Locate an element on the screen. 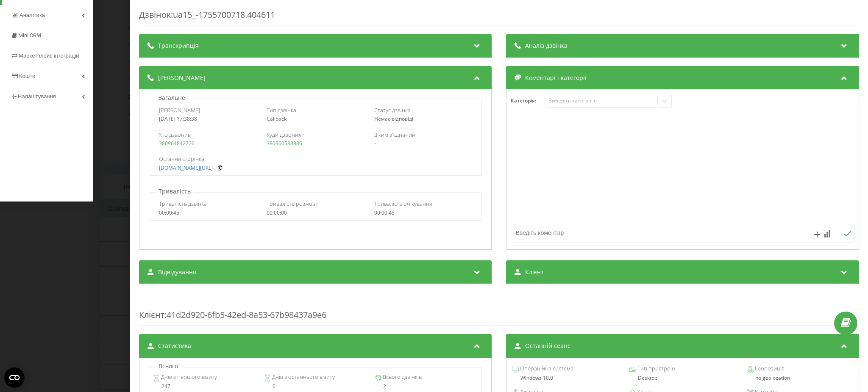 The image size is (868, 392). p: Всього is located at coordinates (168, 366).